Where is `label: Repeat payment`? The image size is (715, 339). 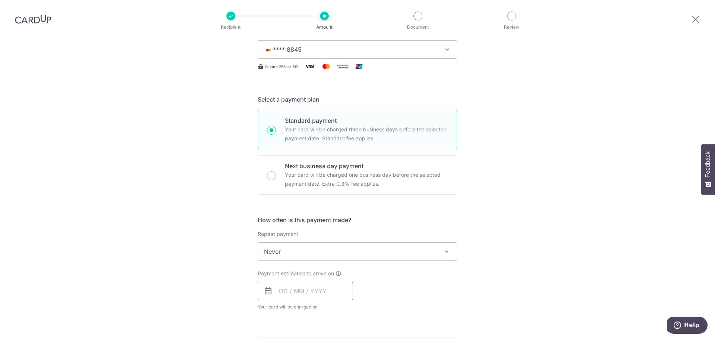 label: Repeat payment is located at coordinates (278, 234).